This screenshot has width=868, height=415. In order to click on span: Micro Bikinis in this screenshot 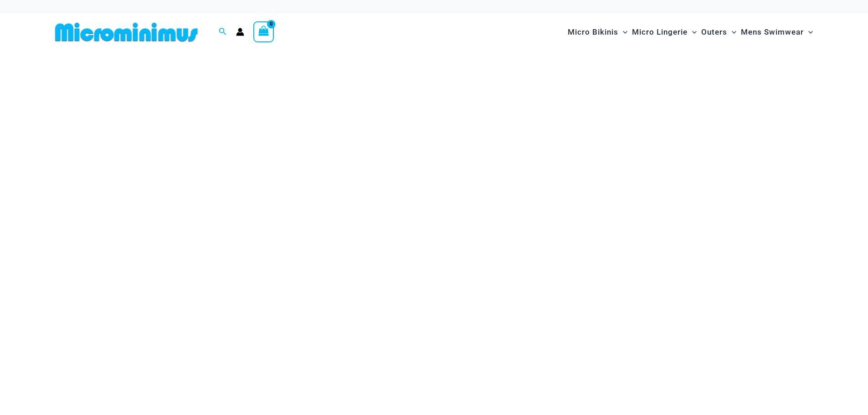, I will do `click(593, 32)`.